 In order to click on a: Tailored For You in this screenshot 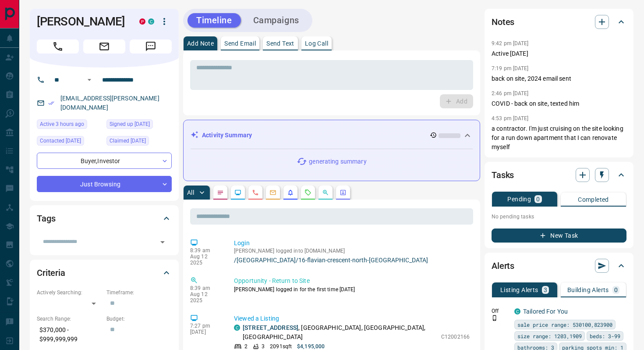, I will do `click(545, 311)`.